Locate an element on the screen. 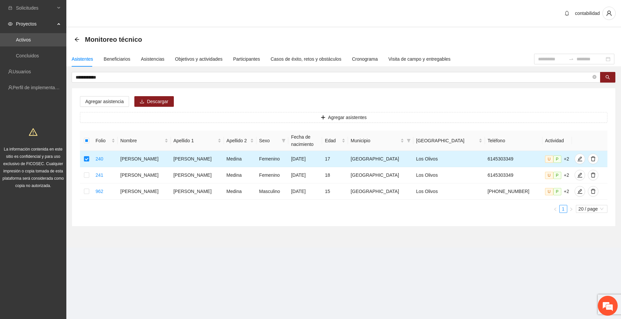  span: Municipio is located at coordinates (375, 141).